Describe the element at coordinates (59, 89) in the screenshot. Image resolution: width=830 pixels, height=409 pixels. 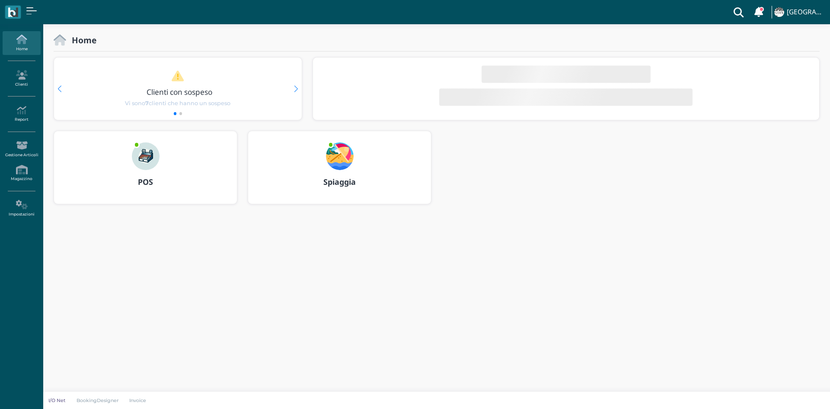
I see `div: Previous slide` at that location.